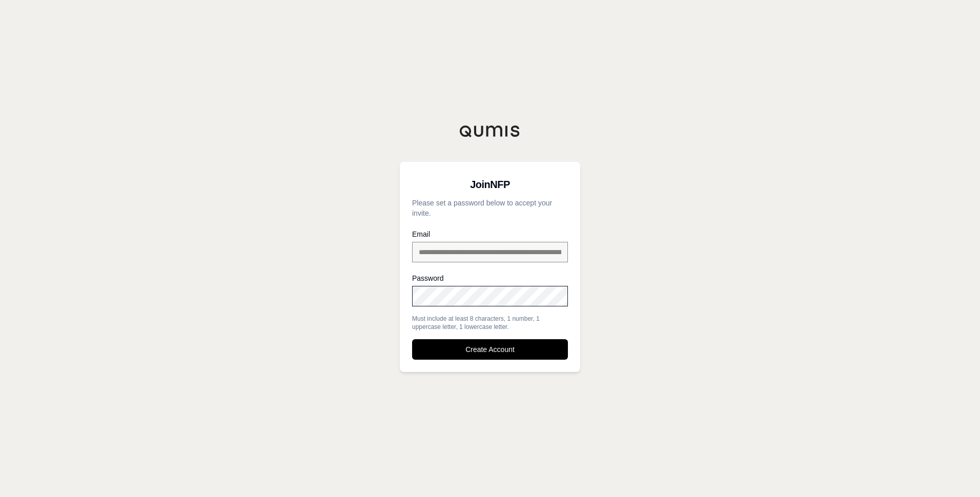 The height and width of the screenshot is (497, 980). I want to click on label: Email, so click(490, 234).